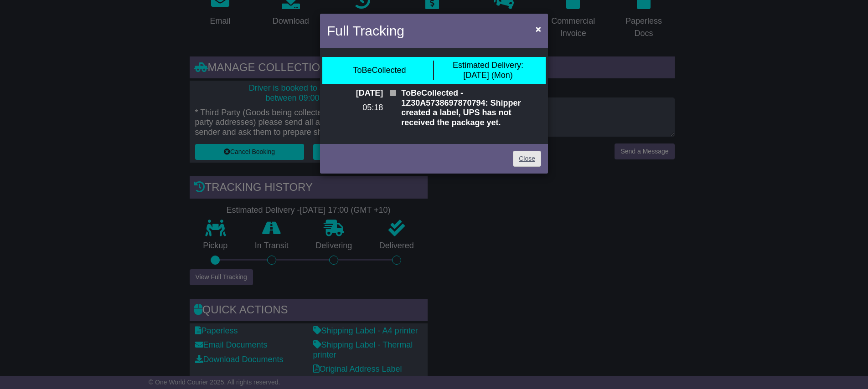  What do you see at coordinates (471, 108) in the screenshot?
I see `p: ToBeCollected - 1Z30A5738697870794: Shipper created a label, UPS has not received the package yet.` at bounding box center [471, 108].